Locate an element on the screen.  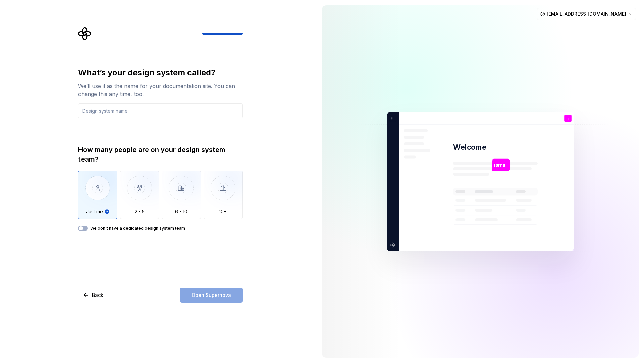
p: ismail is located at coordinates (501, 165).